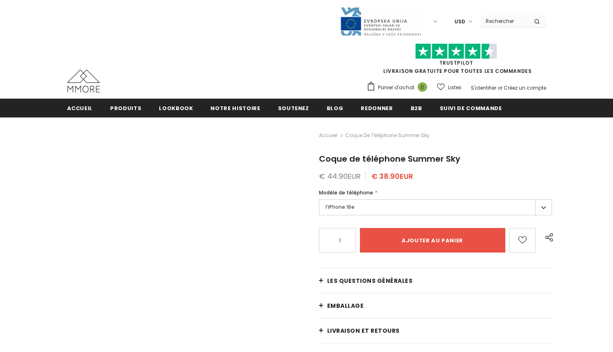  Describe the element at coordinates (363, 331) in the screenshot. I see `span: Livraison et retours` at that location.